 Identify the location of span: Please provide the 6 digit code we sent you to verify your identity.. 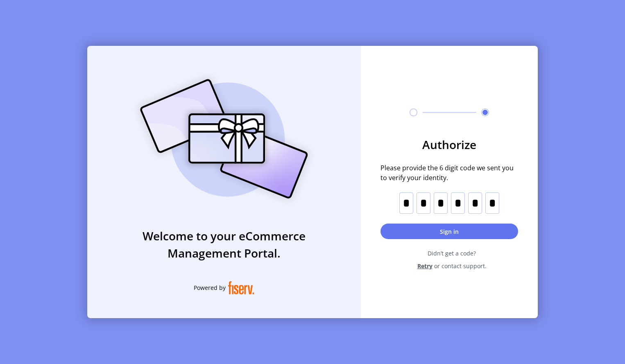
(450, 173).